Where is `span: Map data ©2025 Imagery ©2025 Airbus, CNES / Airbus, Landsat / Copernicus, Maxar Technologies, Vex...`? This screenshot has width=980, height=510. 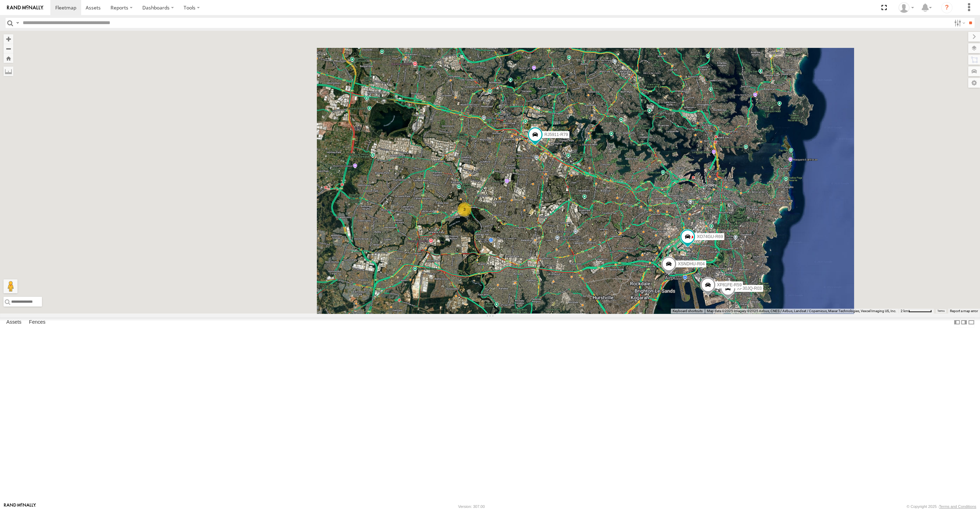
span: Map data ©2025 Imagery ©2025 Airbus, CNES / Airbus, Landsat / Copernicus, Maxar Technologies, Vex... is located at coordinates (802, 311).